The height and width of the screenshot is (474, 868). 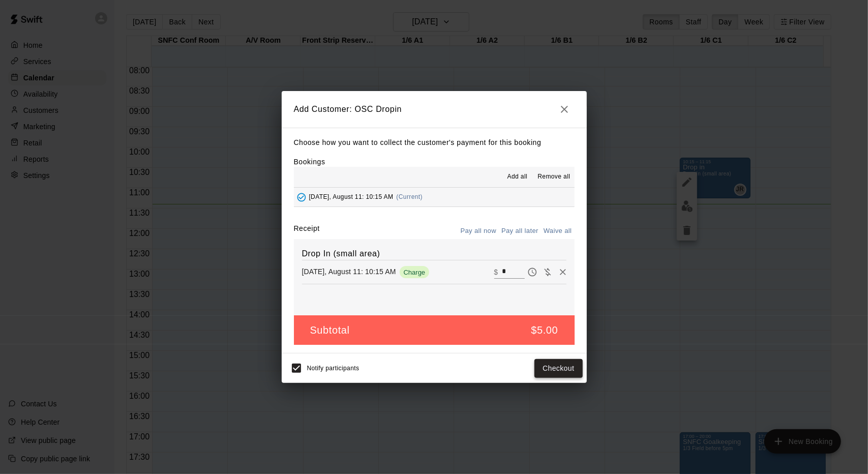 I want to click on button: Checkout, so click(x=558, y=368).